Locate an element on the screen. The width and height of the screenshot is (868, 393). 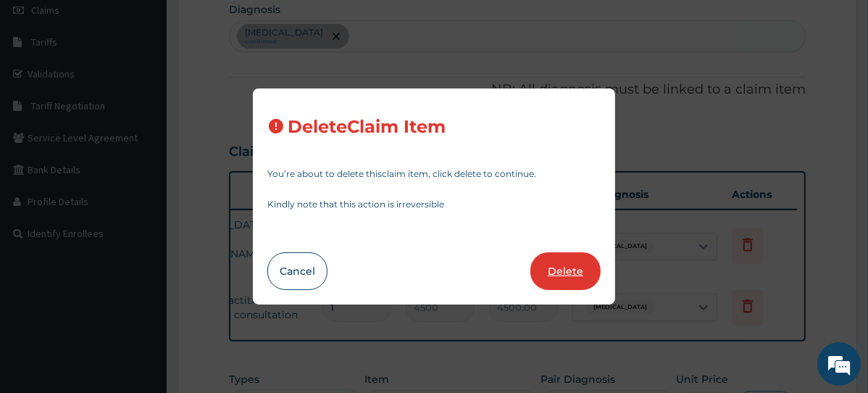
img: d_794563401_company_1708531726252_794563401 is located at coordinates (43, 91).